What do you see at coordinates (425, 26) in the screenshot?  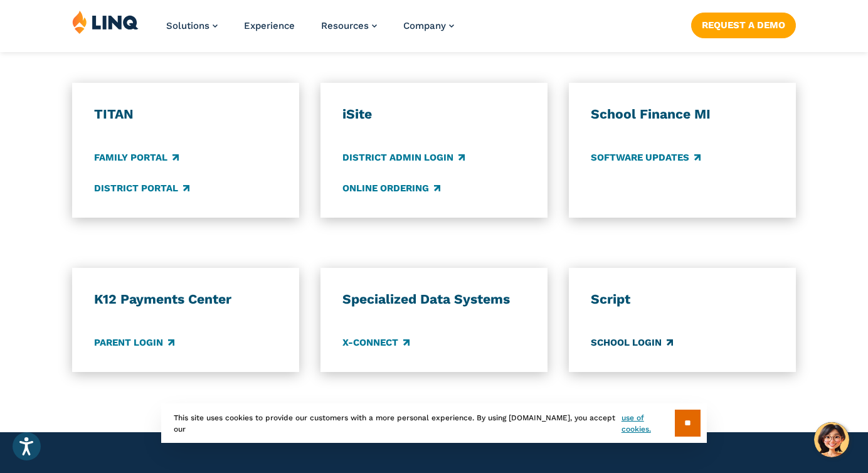 I see `span: Company` at bounding box center [425, 26].